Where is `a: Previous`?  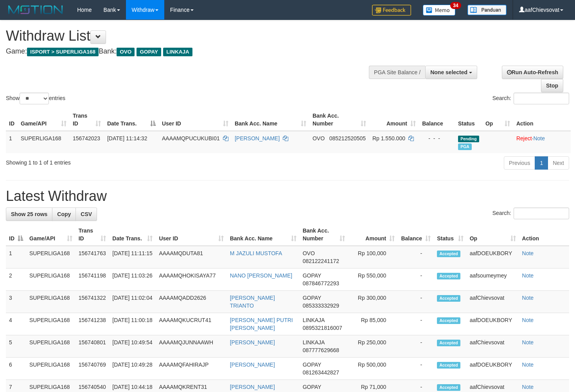
a: Previous is located at coordinates (519, 163).